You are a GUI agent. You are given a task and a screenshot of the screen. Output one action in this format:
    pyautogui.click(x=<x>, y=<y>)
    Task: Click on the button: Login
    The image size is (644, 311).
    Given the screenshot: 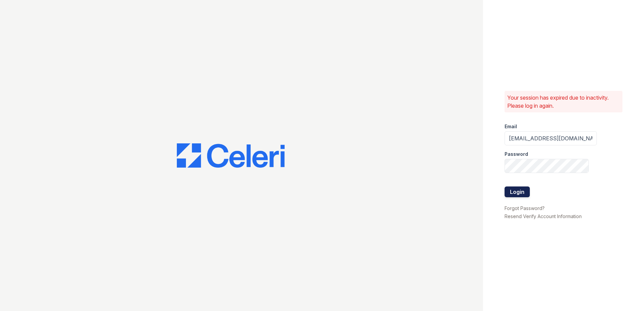 What is the action you would take?
    pyautogui.click(x=517, y=192)
    